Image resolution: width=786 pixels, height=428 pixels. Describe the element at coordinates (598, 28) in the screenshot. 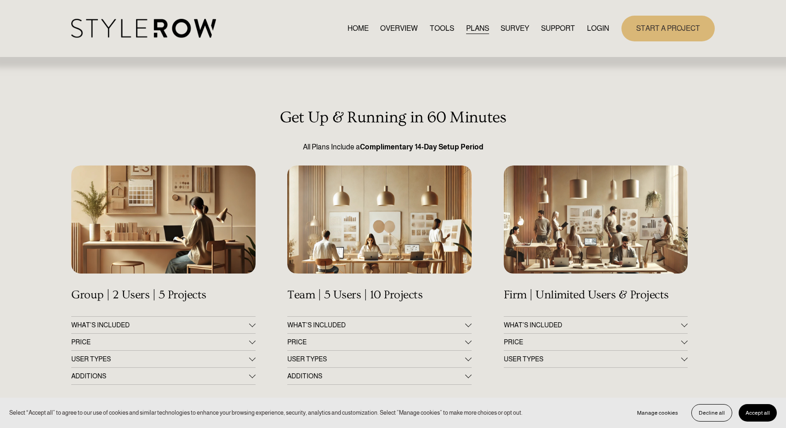

I see `a: LOGIN` at that location.